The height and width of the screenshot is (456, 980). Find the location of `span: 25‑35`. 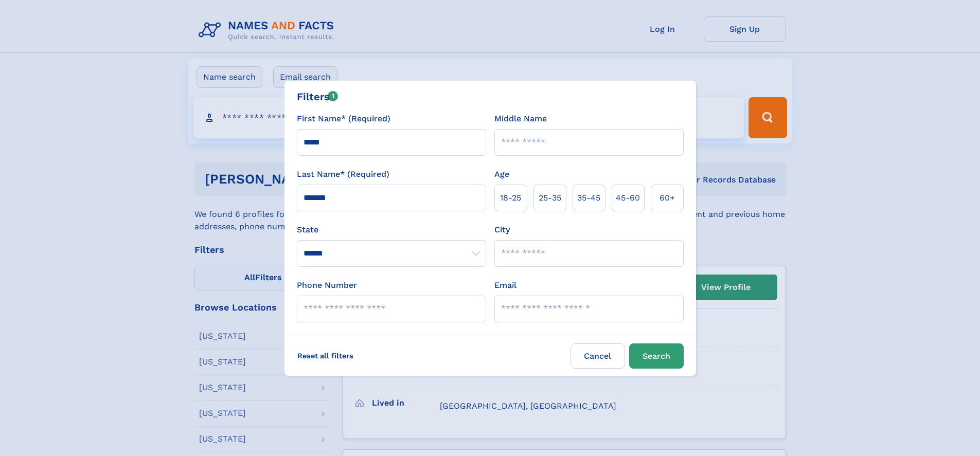

span: 25‑35 is located at coordinates (550, 198).